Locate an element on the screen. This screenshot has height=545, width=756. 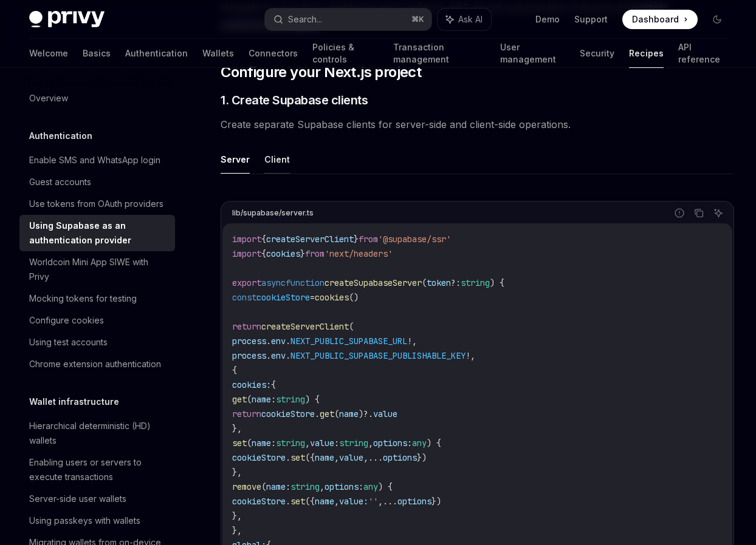
a: Dashboard is located at coordinates (660, 19).